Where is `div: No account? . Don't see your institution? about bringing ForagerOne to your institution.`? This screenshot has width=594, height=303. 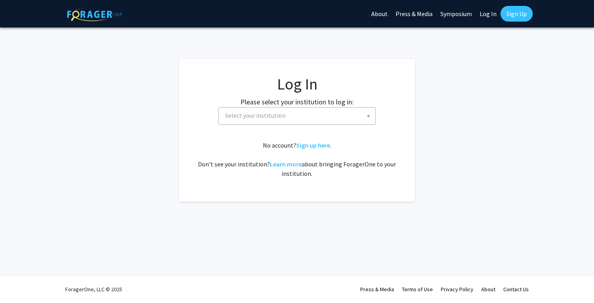
div: No account? . Don't see your institution? about bringing ForagerOne to your institution. is located at coordinates (297, 159).